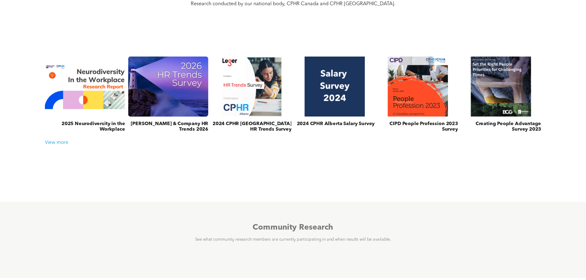  Describe the element at coordinates (418, 127) in the screenshot. I see `h3: CIPD People Profession 2023 Survey` at that location.